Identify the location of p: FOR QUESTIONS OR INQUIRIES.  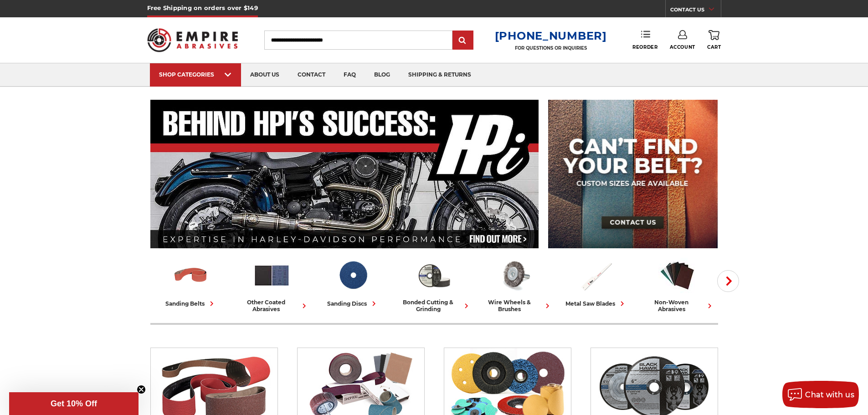
(551, 48).